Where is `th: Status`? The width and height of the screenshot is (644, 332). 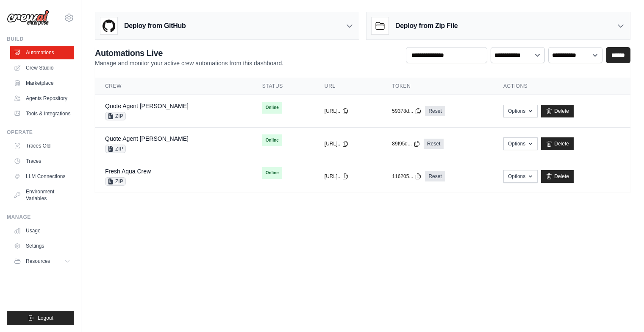 th: Status is located at coordinates (283, 86).